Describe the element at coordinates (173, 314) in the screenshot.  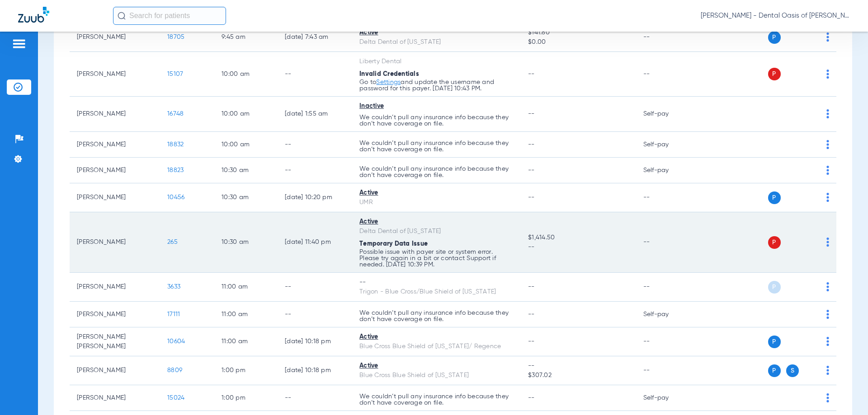
I see `span: 17111` at that location.